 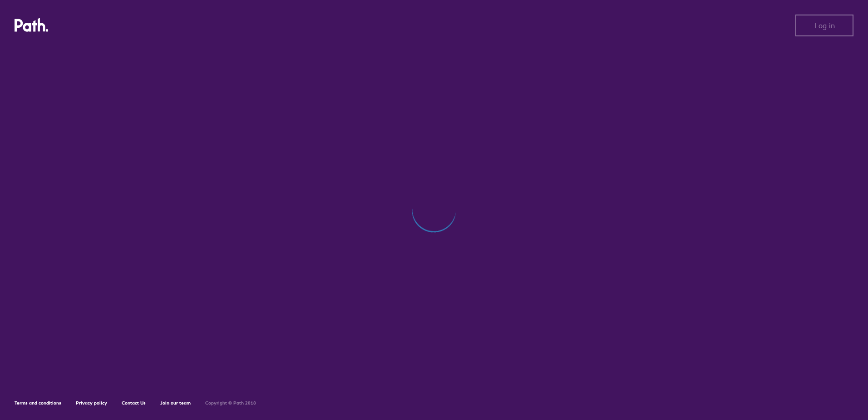 What do you see at coordinates (38, 402) in the screenshot?
I see `a: Terms and conditions` at bounding box center [38, 402].